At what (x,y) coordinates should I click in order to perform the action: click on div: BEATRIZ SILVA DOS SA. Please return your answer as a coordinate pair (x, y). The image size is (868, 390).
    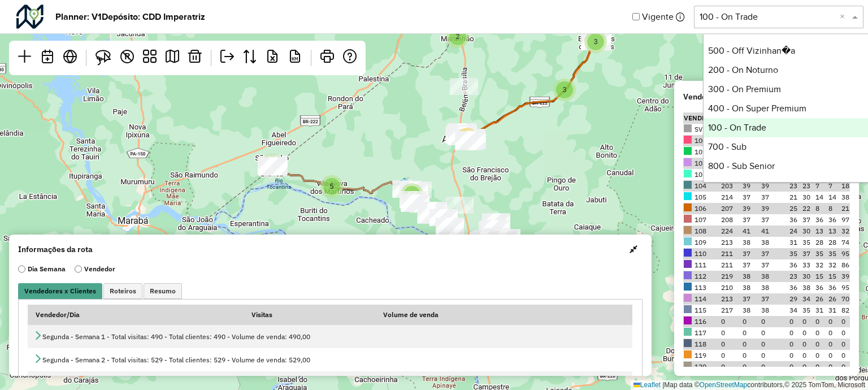
    Looking at the image, I should click on (462, 135).